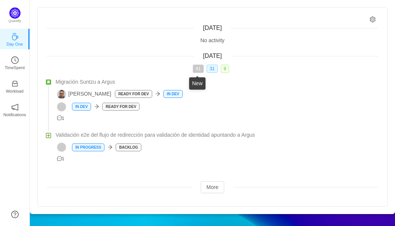 The image size is (395, 226). I want to click on div: No activity, so click(212, 40).